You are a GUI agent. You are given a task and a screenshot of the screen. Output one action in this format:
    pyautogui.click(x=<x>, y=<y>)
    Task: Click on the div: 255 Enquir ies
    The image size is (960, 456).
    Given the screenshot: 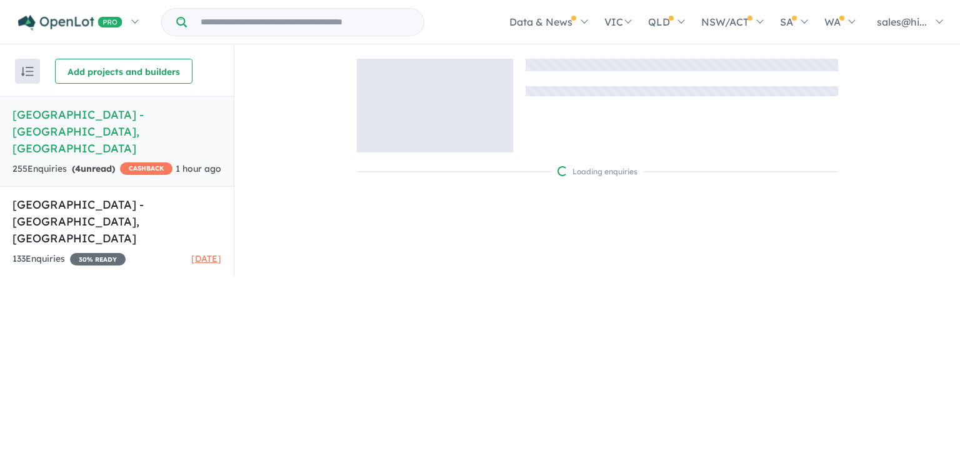 What is the action you would take?
    pyautogui.click(x=92, y=169)
    